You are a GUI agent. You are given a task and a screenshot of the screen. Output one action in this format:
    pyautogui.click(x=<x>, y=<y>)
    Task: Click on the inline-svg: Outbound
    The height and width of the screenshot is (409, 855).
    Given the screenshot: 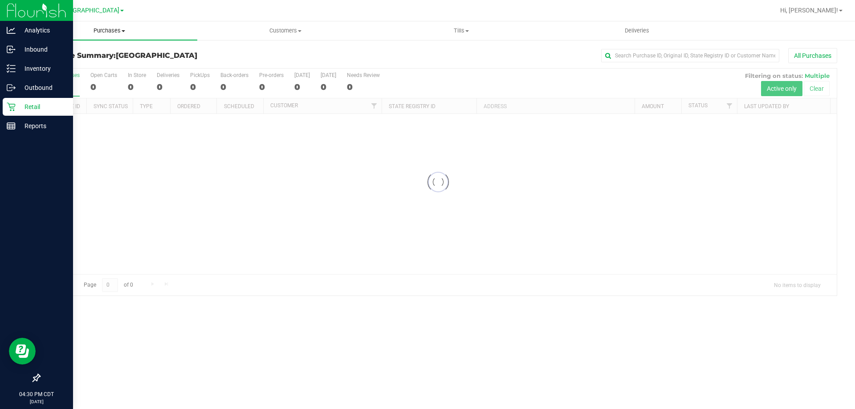 What is the action you would take?
    pyautogui.click(x=11, y=88)
    